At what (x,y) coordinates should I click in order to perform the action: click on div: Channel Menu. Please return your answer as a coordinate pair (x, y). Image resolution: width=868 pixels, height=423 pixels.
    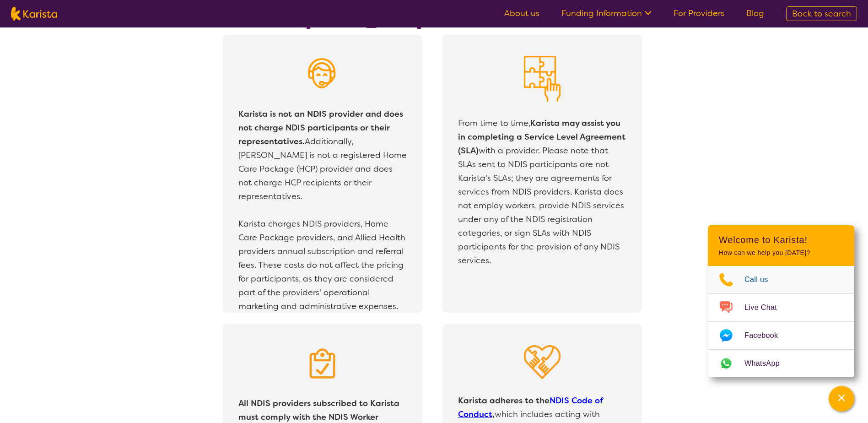
    Looking at the image, I should click on (781, 301).